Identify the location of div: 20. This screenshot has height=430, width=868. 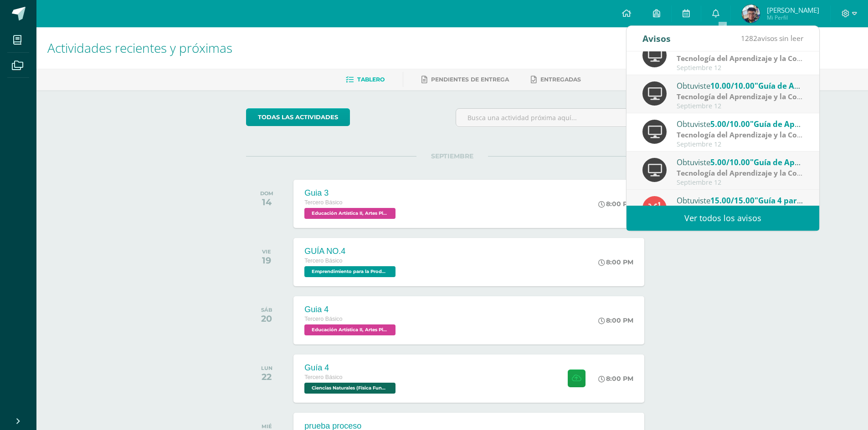
(267, 318).